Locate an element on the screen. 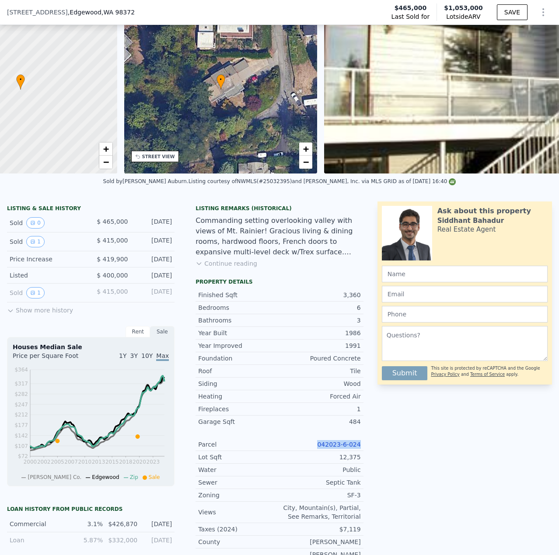 This screenshot has width=559, height=555. div: Poured Concrete is located at coordinates (320, 359).